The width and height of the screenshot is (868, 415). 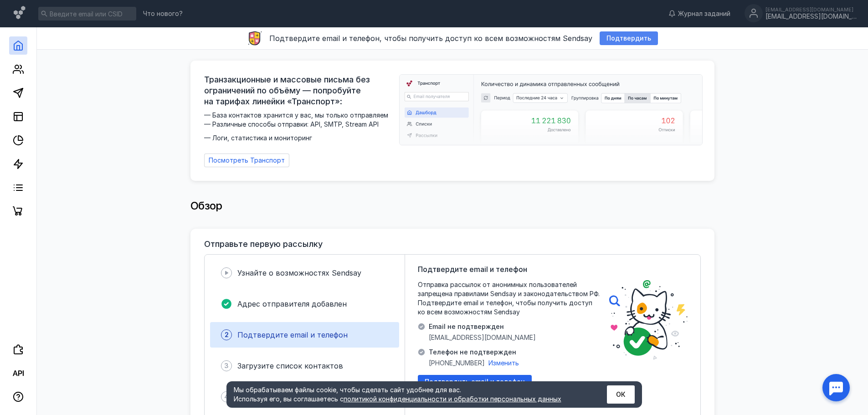 What do you see at coordinates (300, 272) in the screenshot?
I see `span: Узнайте о возможностях Sendsay` at bounding box center [300, 272].